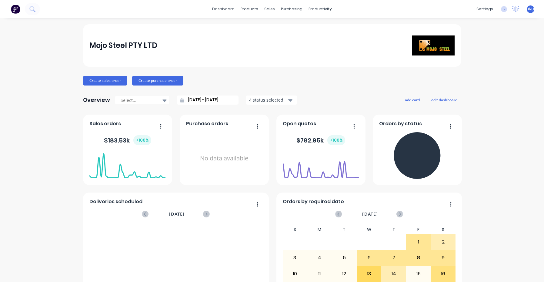  What do you see at coordinates (272, 100) in the screenshot?
I see `button: 4 status selected` at bounding box center [272, 100].